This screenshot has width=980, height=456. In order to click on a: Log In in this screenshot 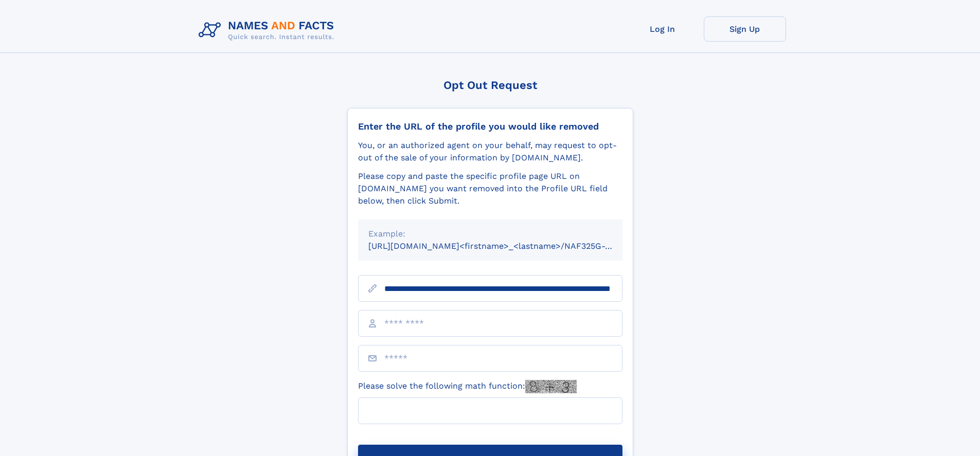, I will do `click(663, 29)`.